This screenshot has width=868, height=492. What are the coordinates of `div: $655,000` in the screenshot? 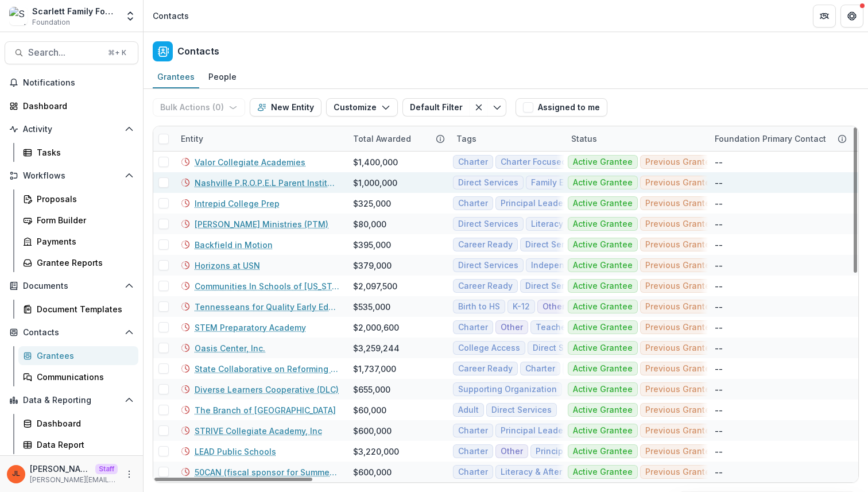 It's located at (371, 389).